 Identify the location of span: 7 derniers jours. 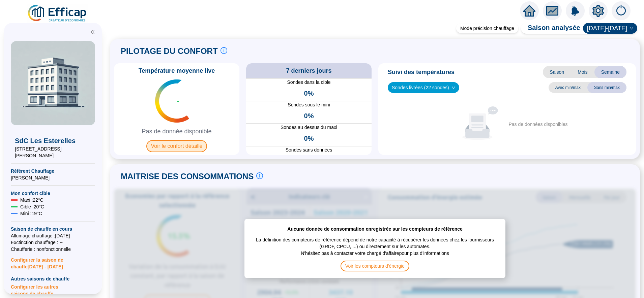
(309, 71).